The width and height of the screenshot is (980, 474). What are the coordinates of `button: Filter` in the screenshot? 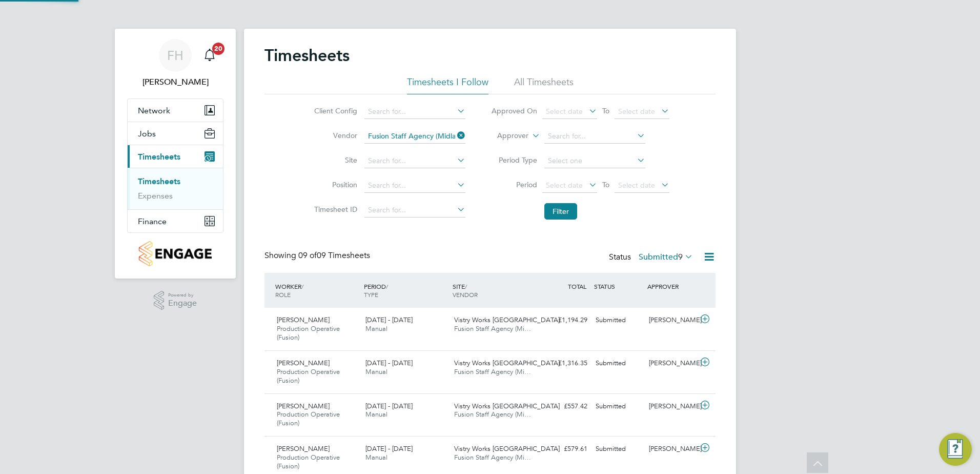 It's located at (561, 211).